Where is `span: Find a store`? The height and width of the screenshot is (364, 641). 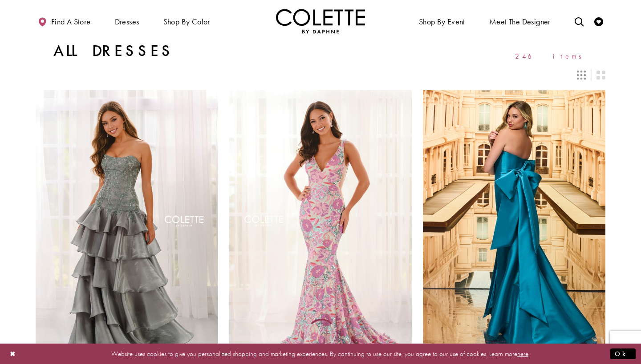
span: Find a store is located at coordinates (71, 22).